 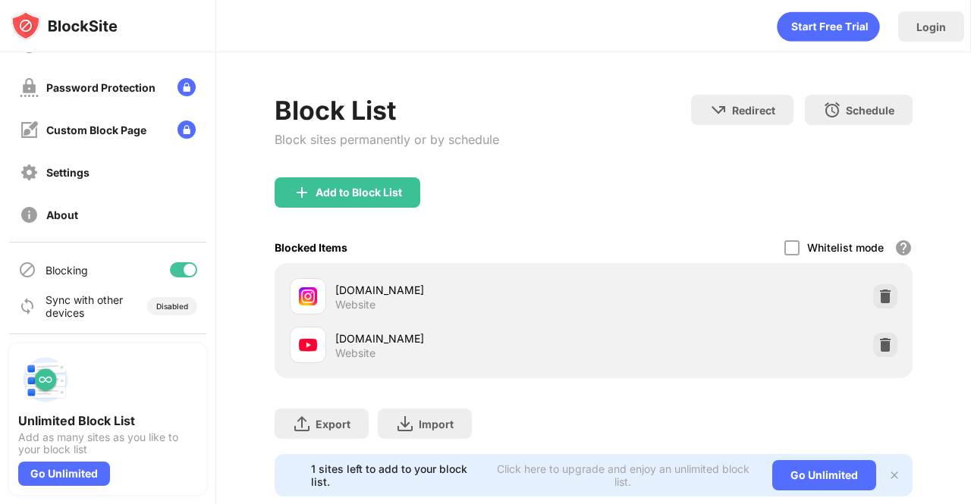 What do you see at coordinates (931, 27) in the screenshot?
I see `div: Login` at bounding box center [931, 27].